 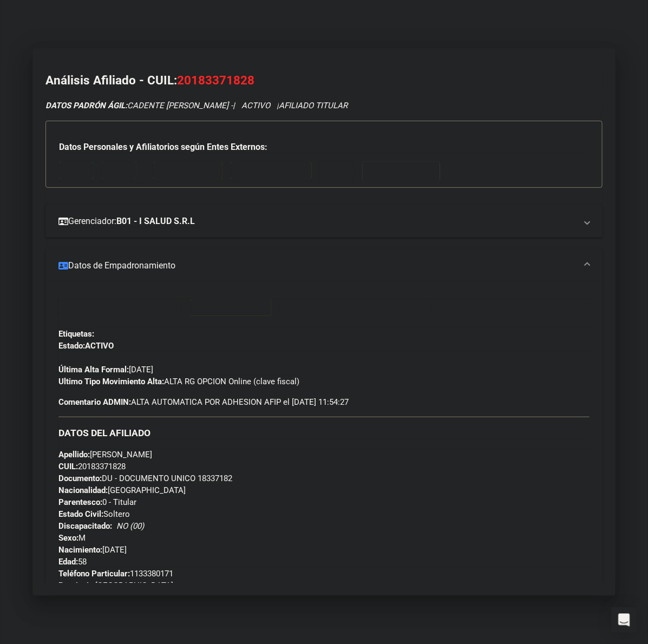 I want to click on mat-panel-title: Gerenciador:, so click(x=317, y=221).